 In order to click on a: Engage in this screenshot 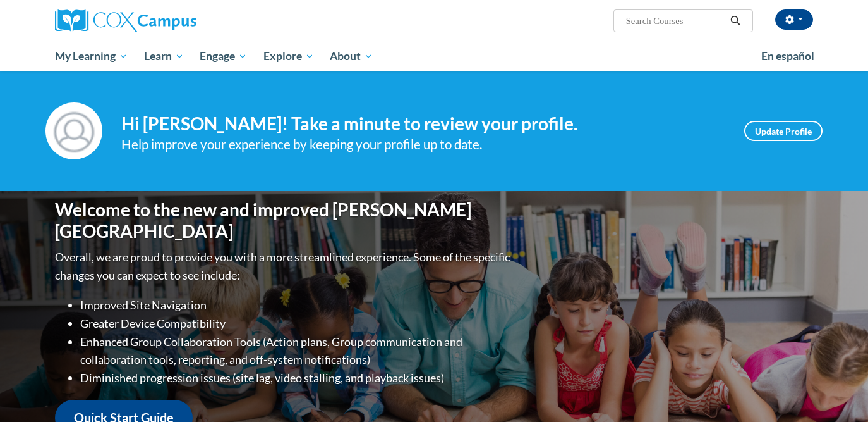, I will do `click(223, 56)`.